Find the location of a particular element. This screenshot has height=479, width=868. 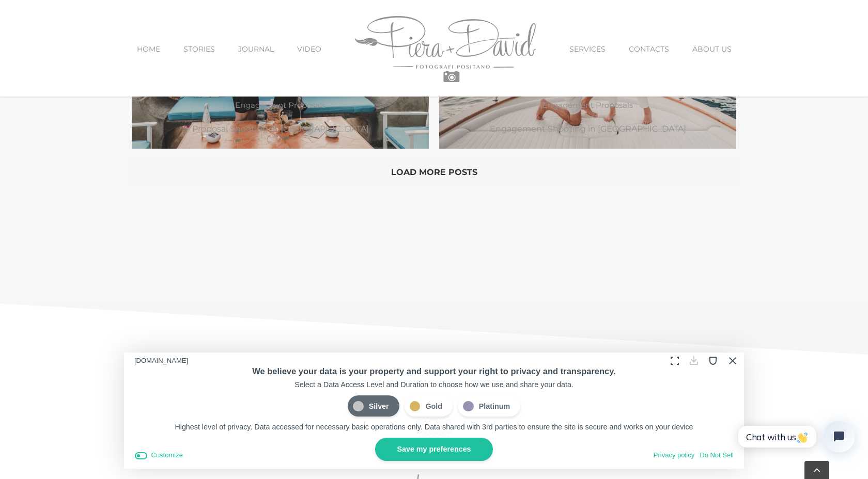

button: Customize is located at coordinates (158, 455).